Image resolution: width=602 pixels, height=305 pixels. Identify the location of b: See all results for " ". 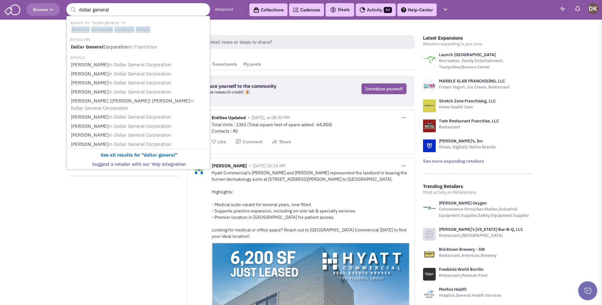
(139, 155).